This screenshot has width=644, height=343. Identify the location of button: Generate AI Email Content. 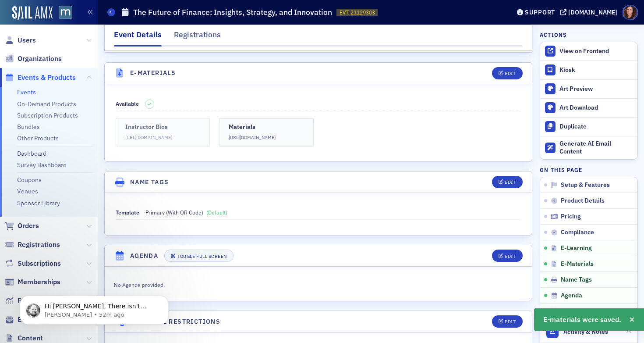
(589, 148).